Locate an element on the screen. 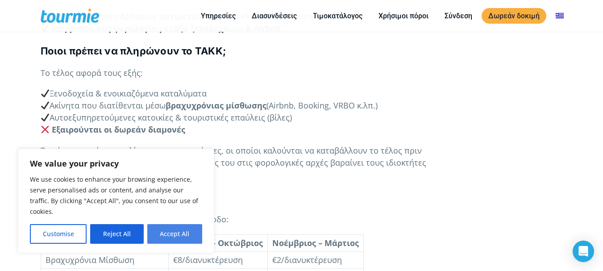 Image resolution: width=603 pixels, height=271 pixels. a: Υπηρεσίες is located at coordinates (218, 16).